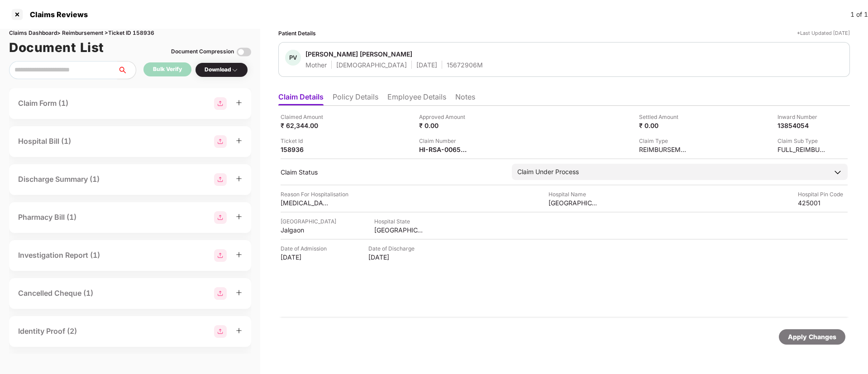 The image size is (868, 374). I want to click on li: Employee Details, so click(417, 99).